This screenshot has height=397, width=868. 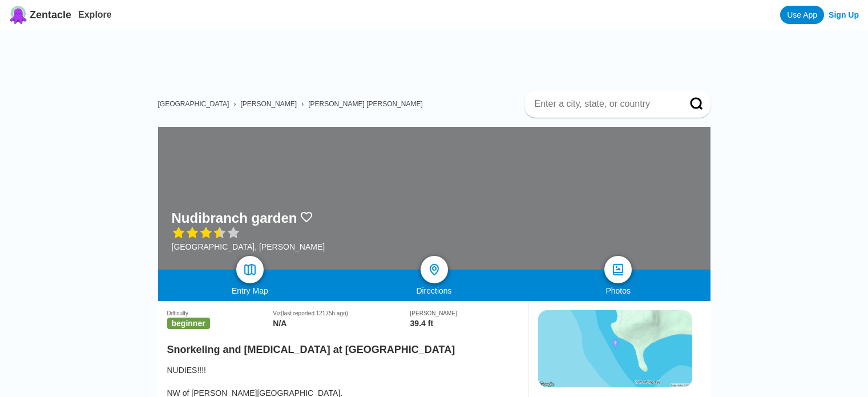 I want to click on a: photos, so click(x=618, y=269).